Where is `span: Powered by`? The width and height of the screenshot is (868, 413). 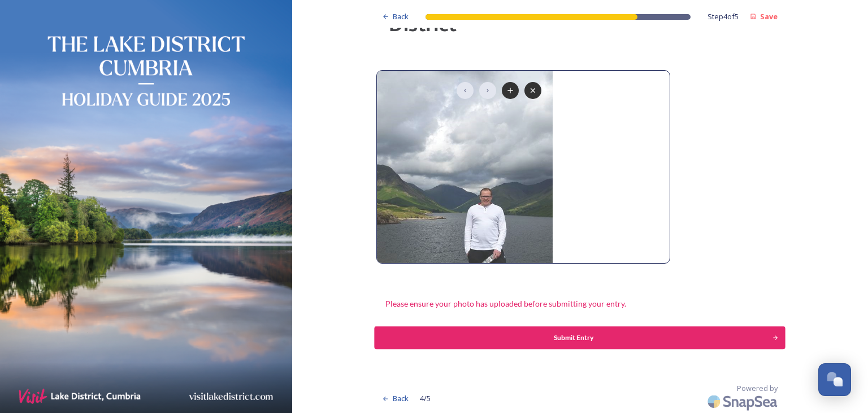 span: Powered by is located at coordinates (757, 388).